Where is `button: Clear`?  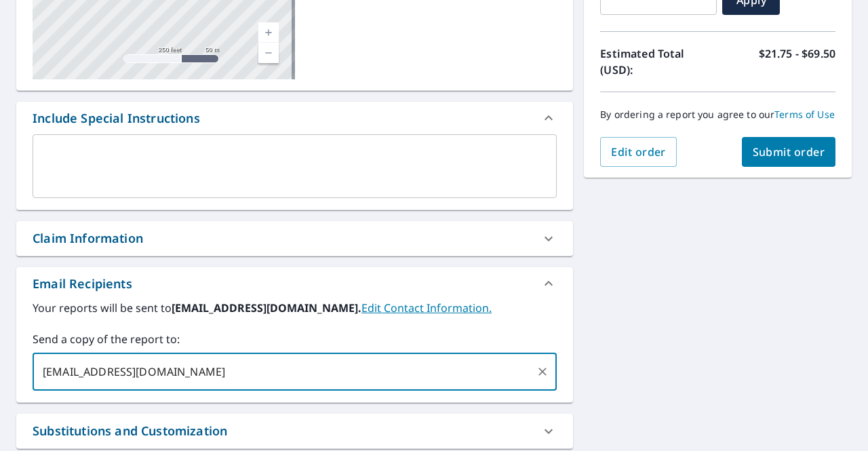
button: Clear is located at coordinates (542, 372).